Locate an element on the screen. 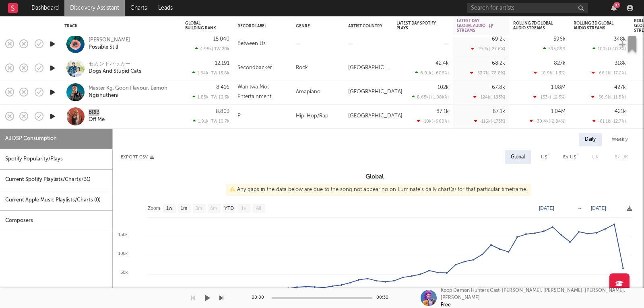 This screenshot has height=308, width=644. div: Hip-Hop/Rap is located at coordinates (319, 117).